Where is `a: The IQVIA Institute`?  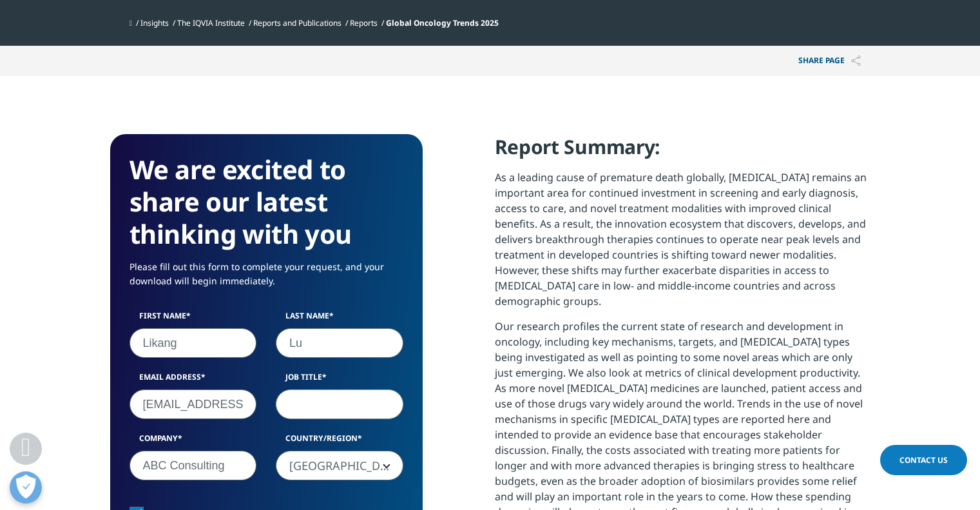 a: The IQVIA Institute is located at coordinates (210, 23).